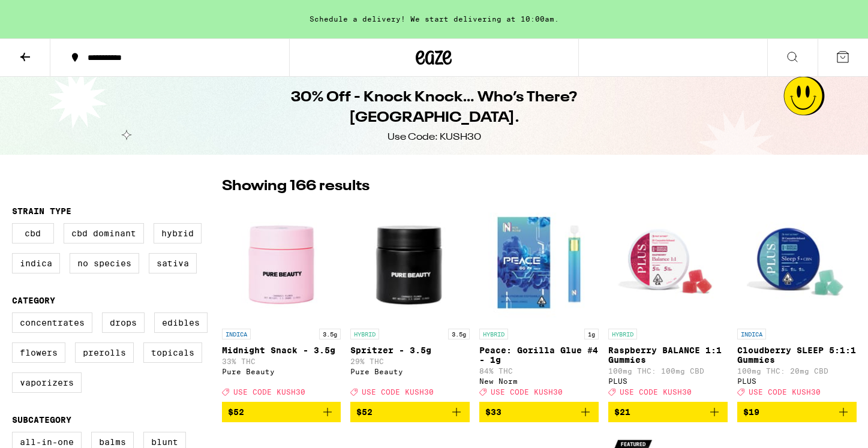 The height and width of the screenshot is (448, 868). Describe the element at coordinates (173, 264) in the screenshot. I see `label: Sativa` at that location.